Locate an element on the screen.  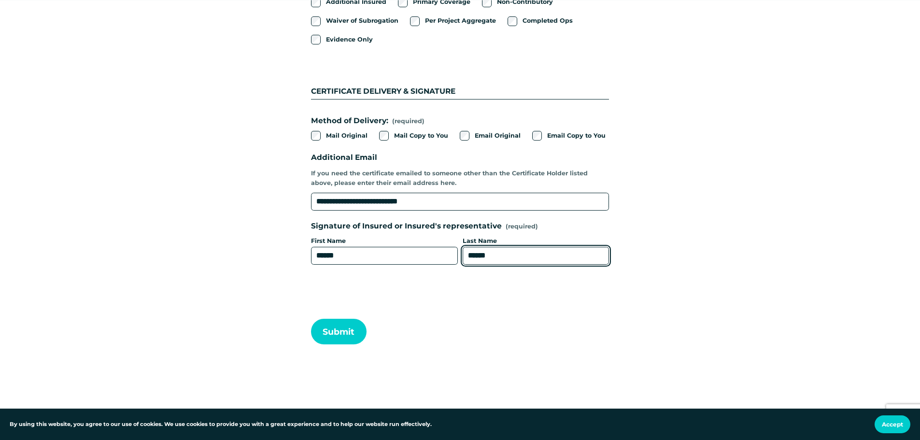
input: Evidence Only is located at coordinates (316, 40).